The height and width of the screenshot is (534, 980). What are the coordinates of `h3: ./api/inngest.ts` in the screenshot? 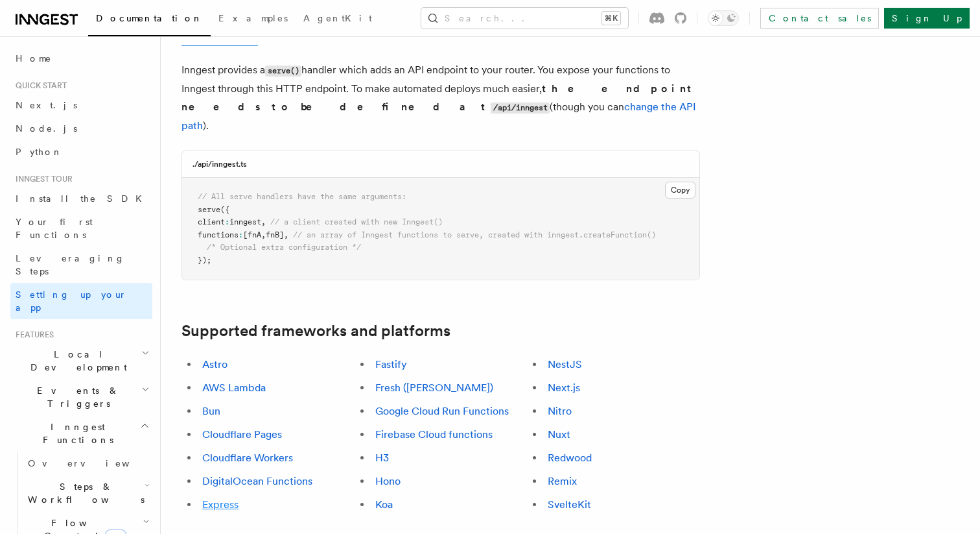 It's located at (220, 164).